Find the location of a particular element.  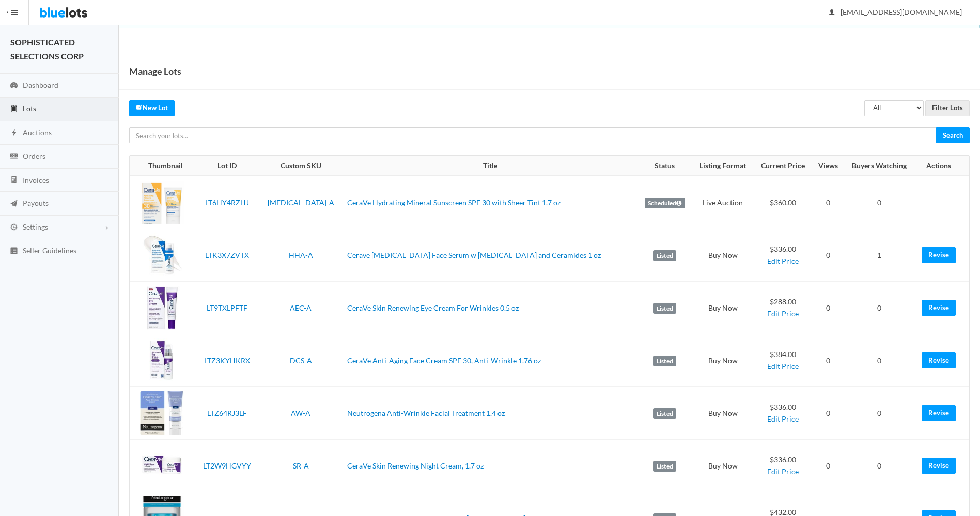

th: Custom SKU is located at coordinates (301, 166).